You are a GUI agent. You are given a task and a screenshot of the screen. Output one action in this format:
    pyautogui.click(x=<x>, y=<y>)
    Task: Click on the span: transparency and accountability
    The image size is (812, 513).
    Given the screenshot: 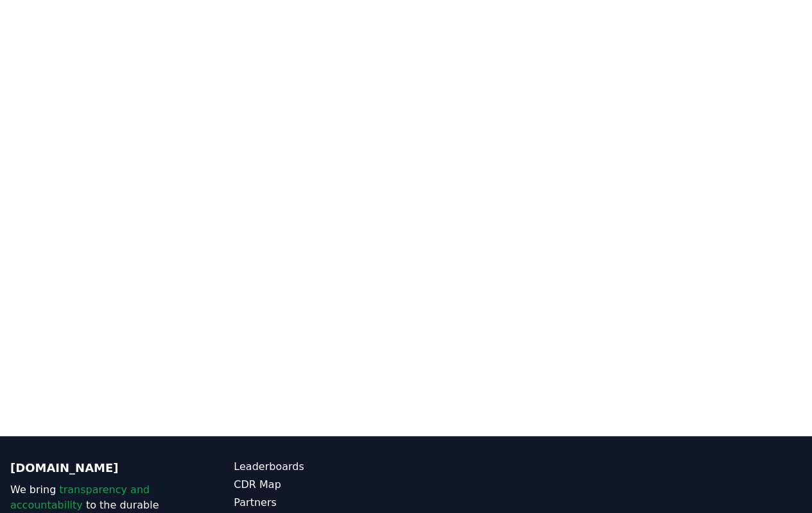 What is the action you would take?
    pyautogui.click(x=79, y=498)
    